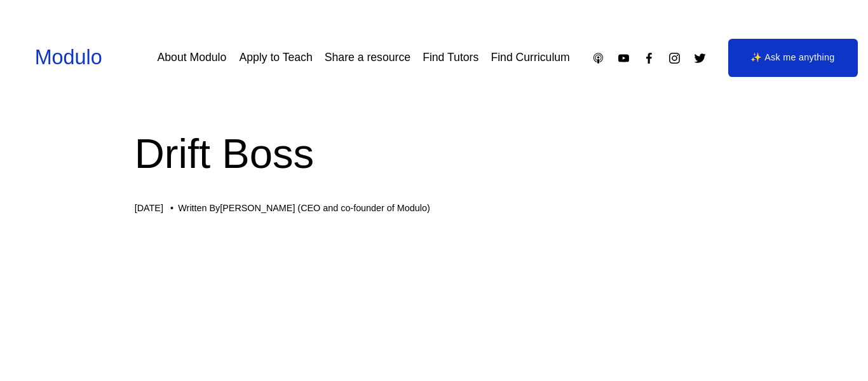 The height and width of the screenshot is (381, 868). What do you see at coordinates (434, 153) in the screenshot?
I see `h1: Drift Boss` at bounding box center [434, 153].